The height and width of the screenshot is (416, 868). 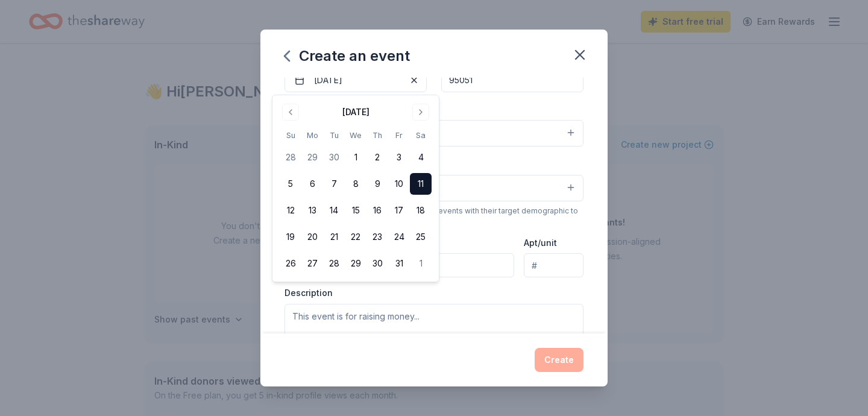 I want to click on button: 2, so click(x=377, y=158).